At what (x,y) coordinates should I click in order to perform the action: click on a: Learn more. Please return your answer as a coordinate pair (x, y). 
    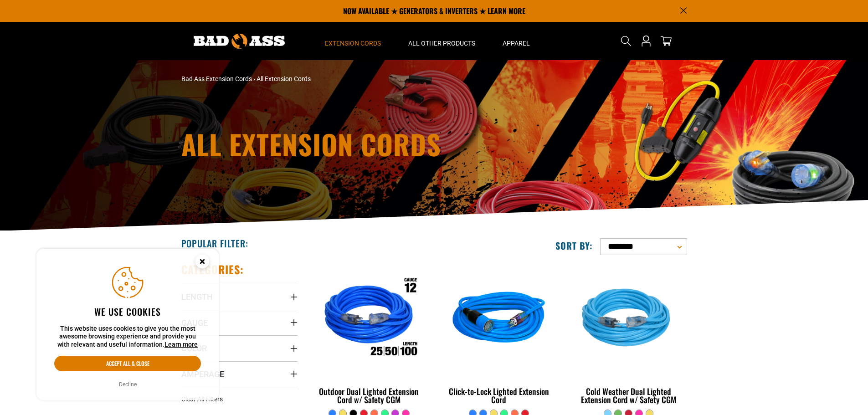
    Looking at the image, I should click on (181, 344).